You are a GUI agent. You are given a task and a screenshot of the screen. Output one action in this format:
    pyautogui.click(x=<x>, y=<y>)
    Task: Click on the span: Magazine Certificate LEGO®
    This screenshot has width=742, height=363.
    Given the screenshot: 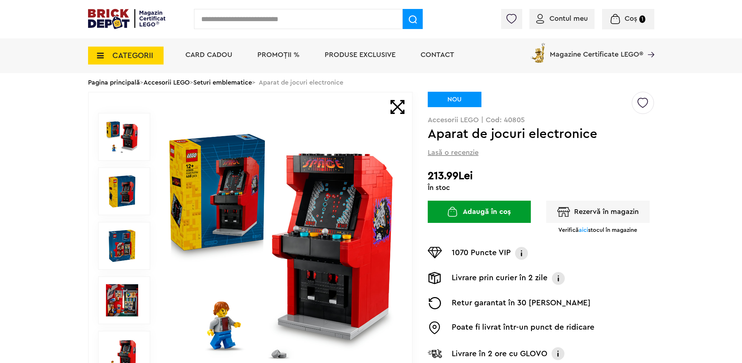 What is the action you would take?
    pyautogui.click(x=597, y=50)
    